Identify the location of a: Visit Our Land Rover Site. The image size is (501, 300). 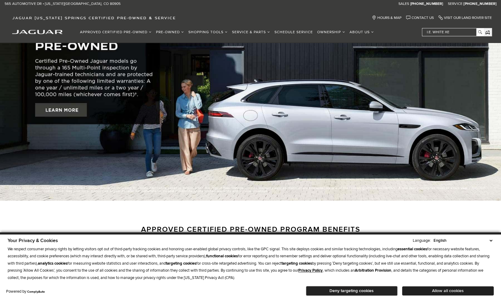
(465, 18).